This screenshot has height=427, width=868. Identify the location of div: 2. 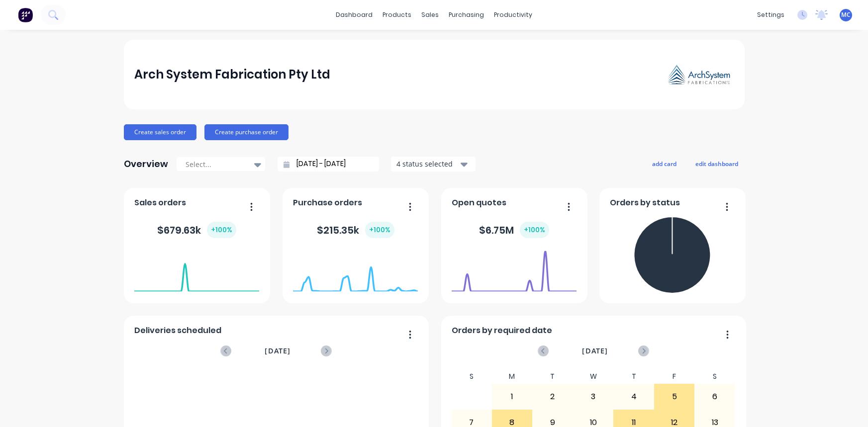
(552, 396).